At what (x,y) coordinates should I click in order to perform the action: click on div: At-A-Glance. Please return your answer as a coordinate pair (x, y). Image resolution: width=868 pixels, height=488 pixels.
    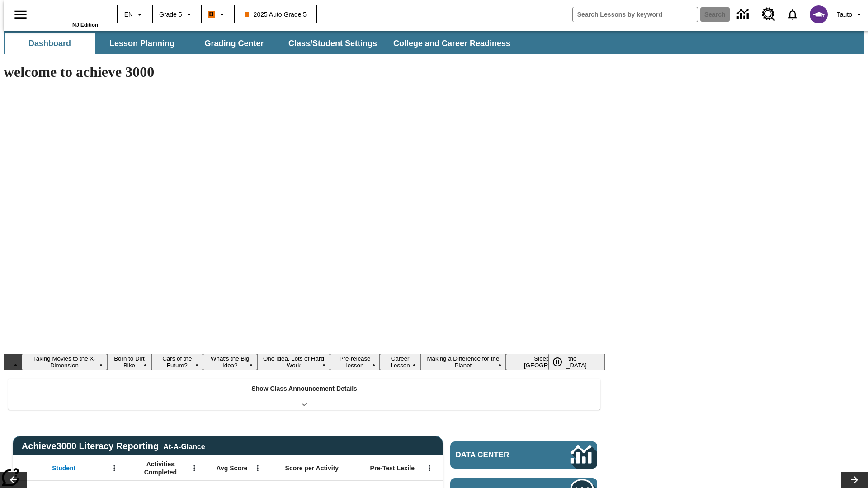
    Looking at the image, I should click on (184, 447).